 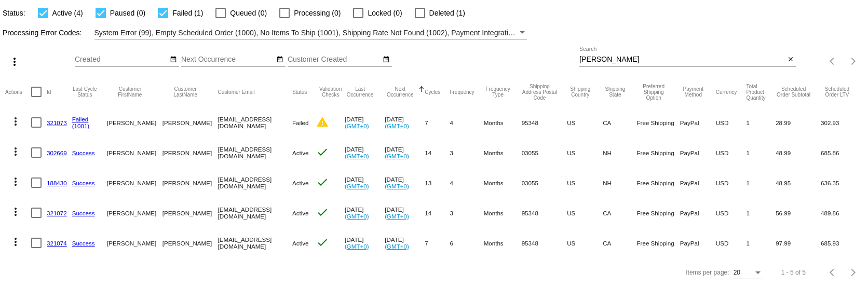 What do you see at coordinates (49, 92) in the screenshot?
I see `button: Change sorting for Id` at bounding box center [49, 92].